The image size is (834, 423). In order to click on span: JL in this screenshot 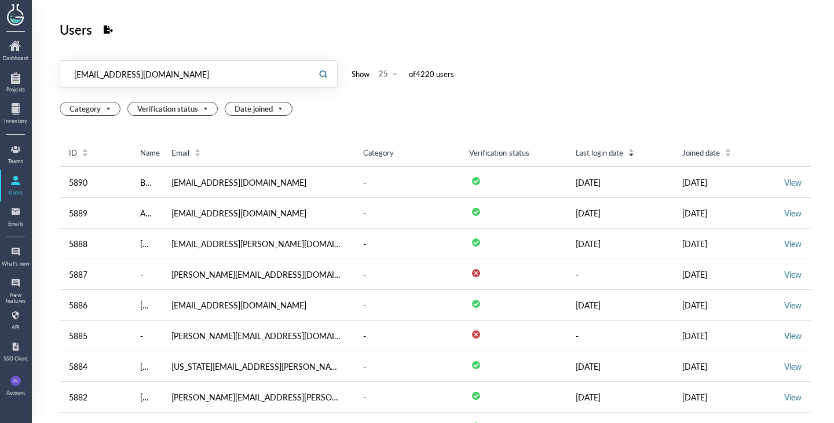, I will do `click(16, 381)`.